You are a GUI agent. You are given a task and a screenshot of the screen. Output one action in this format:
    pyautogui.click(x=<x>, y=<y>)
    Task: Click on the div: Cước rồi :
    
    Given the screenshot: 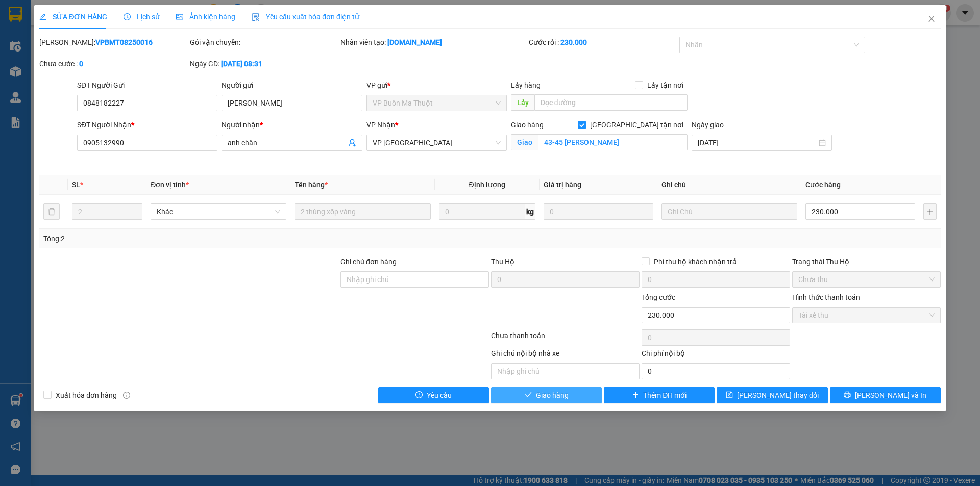 What is the action you would take?
    pyautogui.click(x=603, y=42)
    